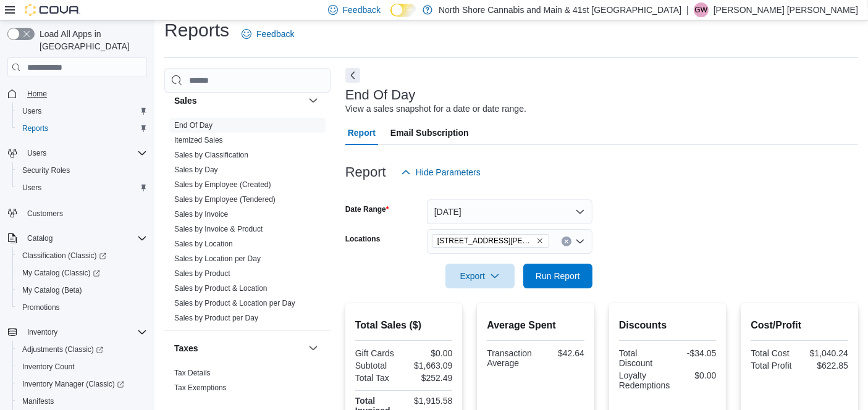 Image resolution: width=868 pixels, height=410 pixels. I want to click on button: My Catalog (Beta), so click(82, 290).